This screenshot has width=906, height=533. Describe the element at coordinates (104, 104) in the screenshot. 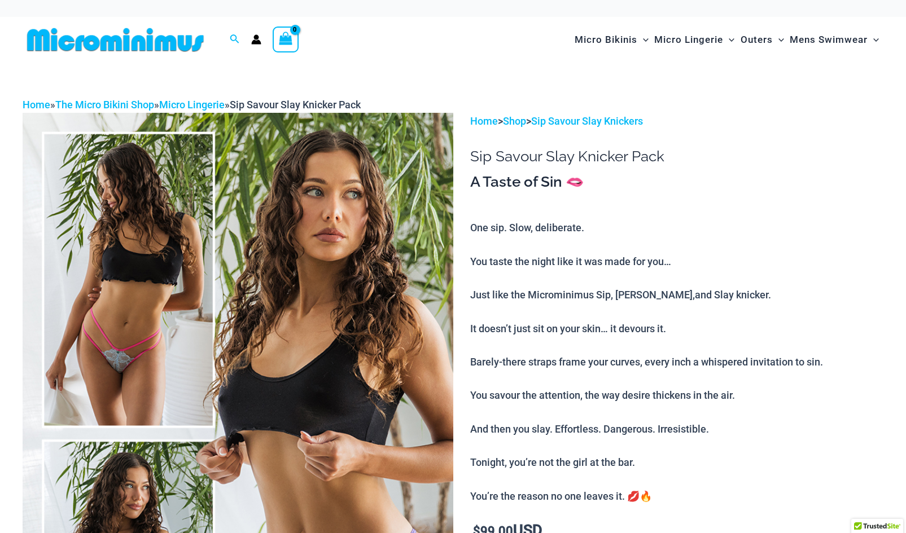

I see `a: The Micro Bikini Shop` at that location.